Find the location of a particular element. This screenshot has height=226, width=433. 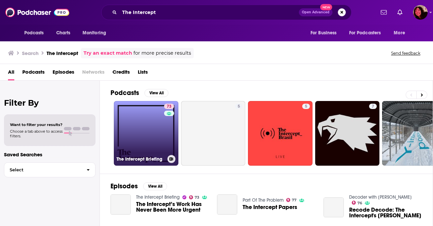

button: Select is located at coordinates (50, 169).